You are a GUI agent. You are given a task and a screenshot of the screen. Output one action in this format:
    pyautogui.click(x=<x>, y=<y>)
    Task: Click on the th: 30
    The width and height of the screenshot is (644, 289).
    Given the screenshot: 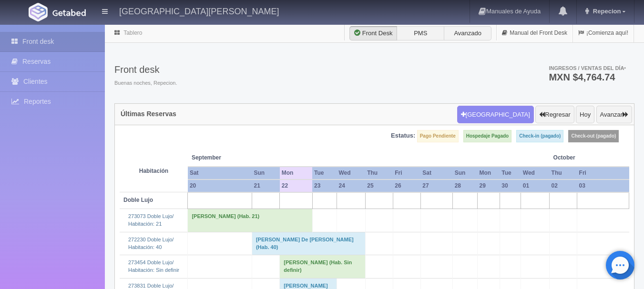 What is the action you would take?
    pyautogui.click(x=511, y=186)
    